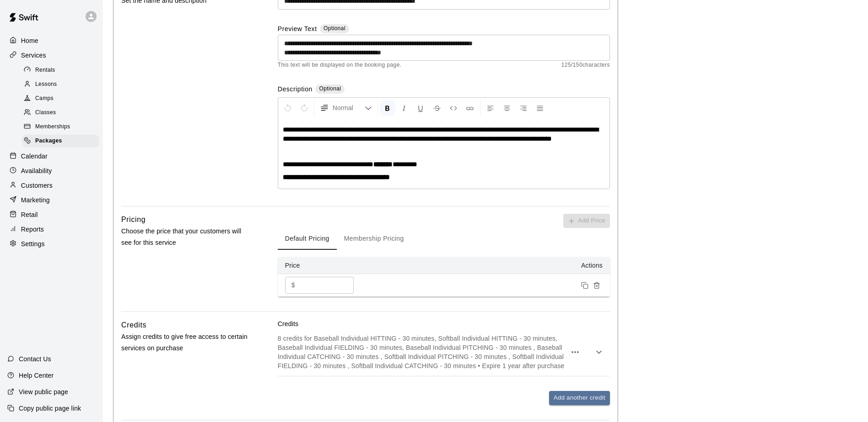 The width and height of the screenshot is (868, 422). Describe the element at coordinates (585, 286) in the screenshot. I see `button: Duplicate price` at that location.